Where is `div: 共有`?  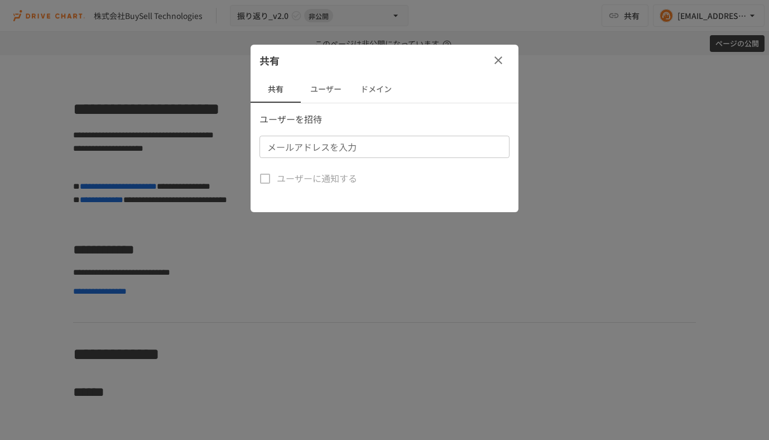 div: 共有 is located at coordinates (384, 60).